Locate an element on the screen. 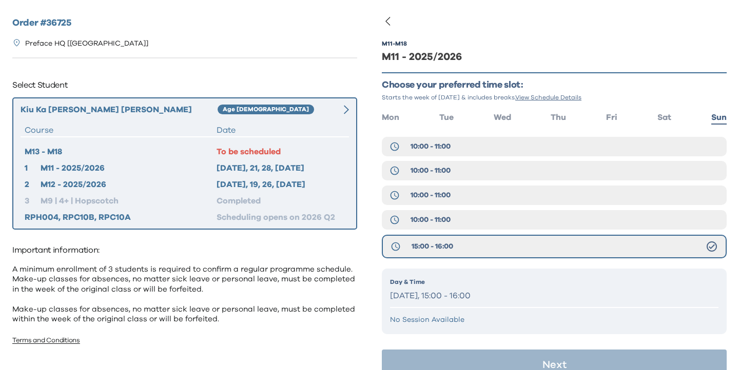 This screenshot has width=739, height=370. div: Scheduling opens on 2026 Q2 is located at coordinates (281, 218).